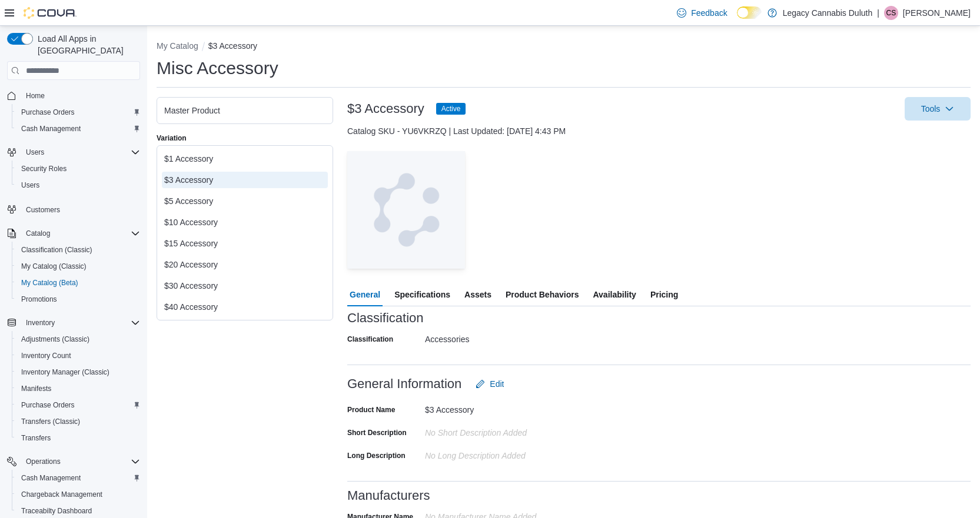 This screenshot has height=518, width=980. Describe the element at coordinates (245, 286) in the screenshot. I see `div: $30 Accessory` at that location.